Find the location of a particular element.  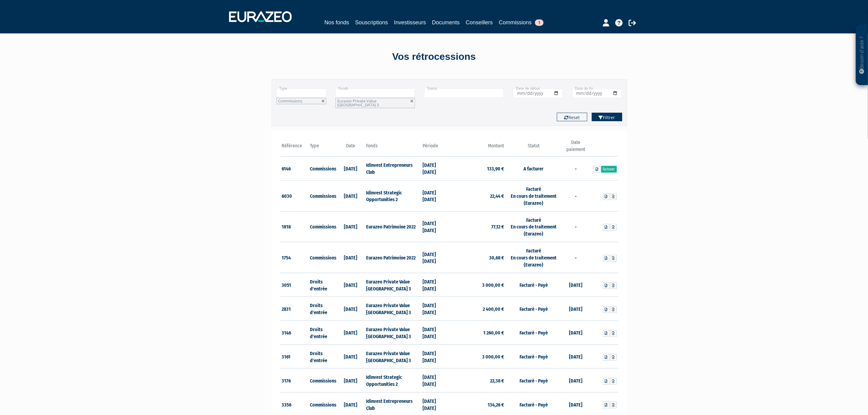

td: 3146 is located at coordinates (295, 333).